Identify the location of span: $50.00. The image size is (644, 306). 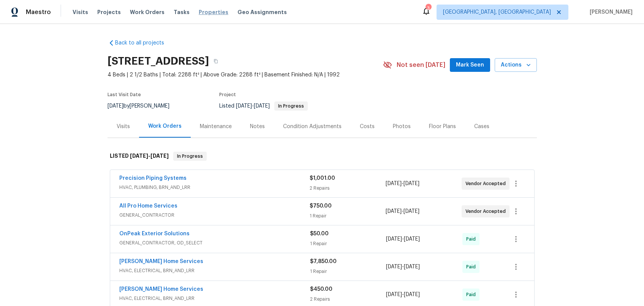
(319, 234).